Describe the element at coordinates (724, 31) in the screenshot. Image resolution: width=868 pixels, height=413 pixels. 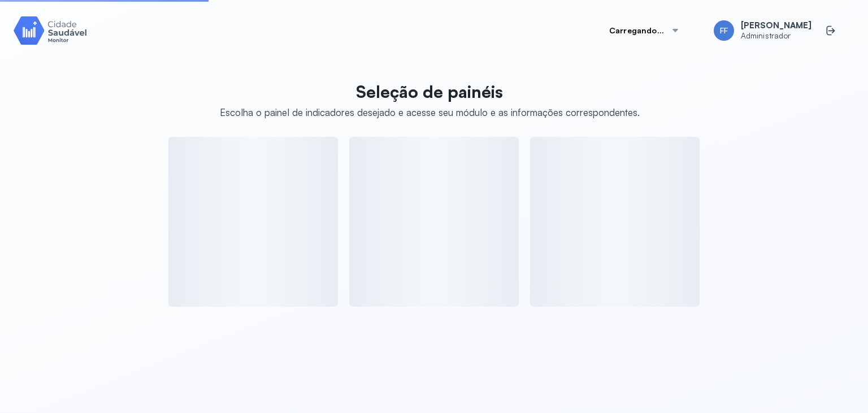
I see `span: FF` at that location.